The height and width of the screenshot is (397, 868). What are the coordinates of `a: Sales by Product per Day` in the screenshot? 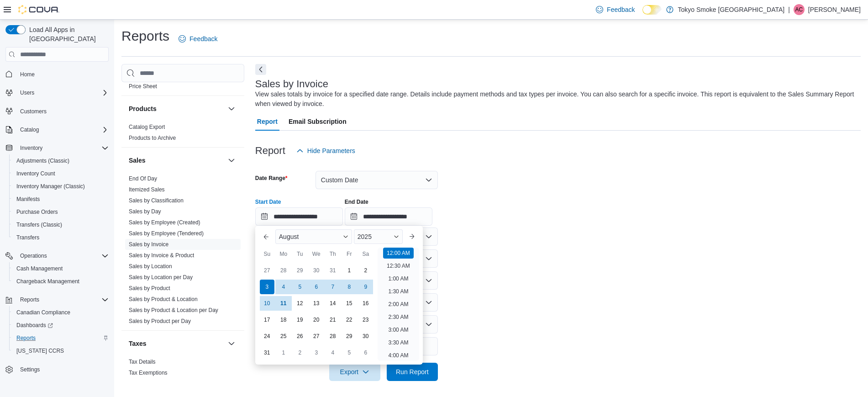 It's located at (160, 321).